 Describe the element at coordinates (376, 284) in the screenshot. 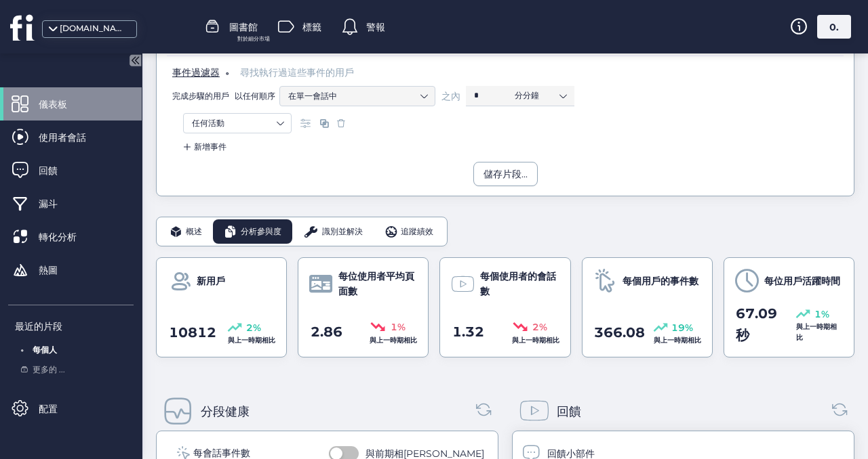

I see `font: 每位使用者平均頁面數` at that location.